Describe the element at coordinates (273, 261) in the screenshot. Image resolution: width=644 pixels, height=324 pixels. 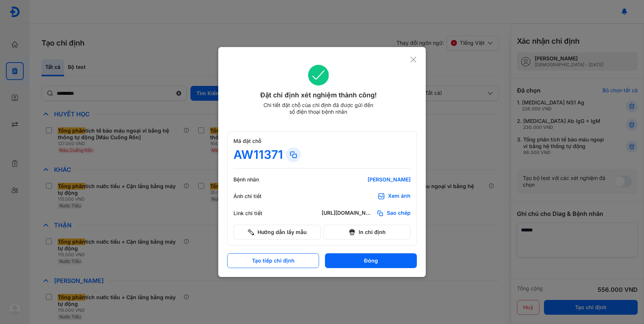
I see `button: Tạo tiếp chỉ định` at that location.